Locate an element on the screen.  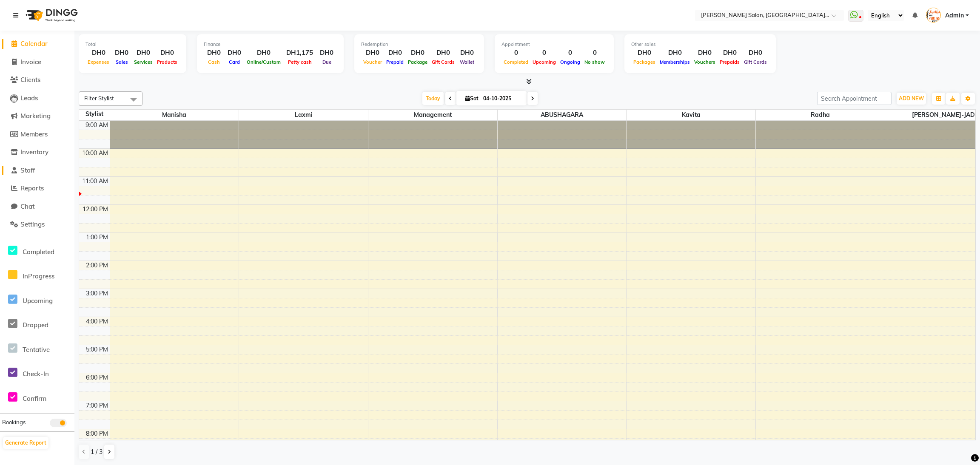
a: Marketing is located at coordinates (37, 116).